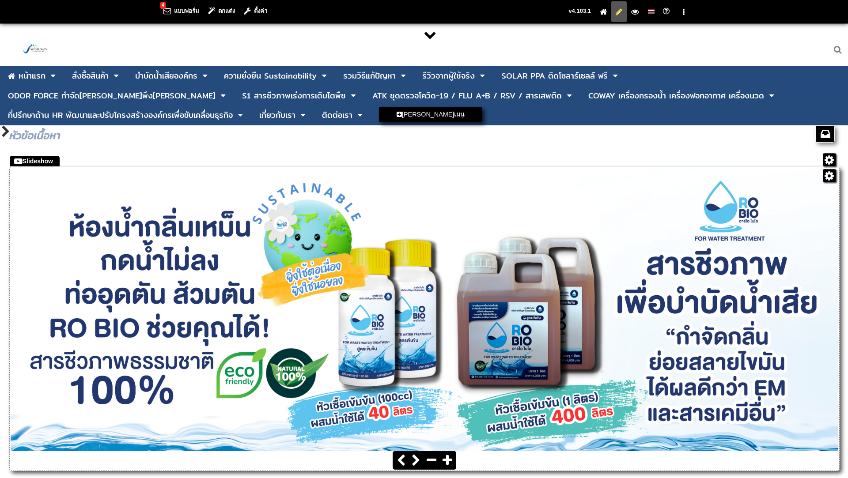  What do you see at coordinates (619, 11) in the screenshot?
I see `li: มุมมองแก้ไข` at bounding box center [619, 11].